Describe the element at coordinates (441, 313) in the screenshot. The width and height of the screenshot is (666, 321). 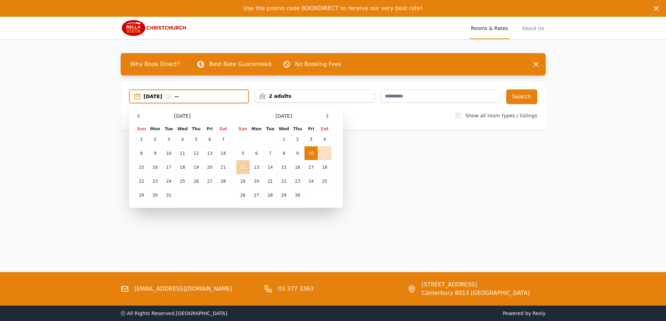
I see `span: Powered by` at that location.